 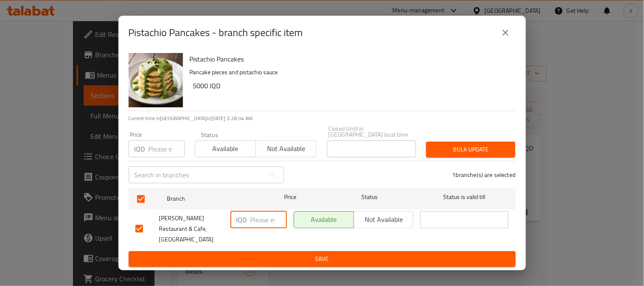 I want to click on button: Save, so click(x=322, y=259).